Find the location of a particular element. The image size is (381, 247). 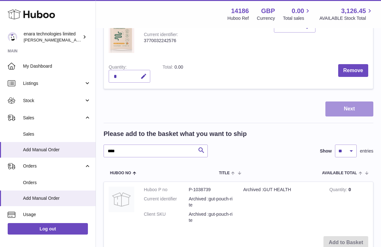

span: My Dashboard is located at coordinates (57, 66).